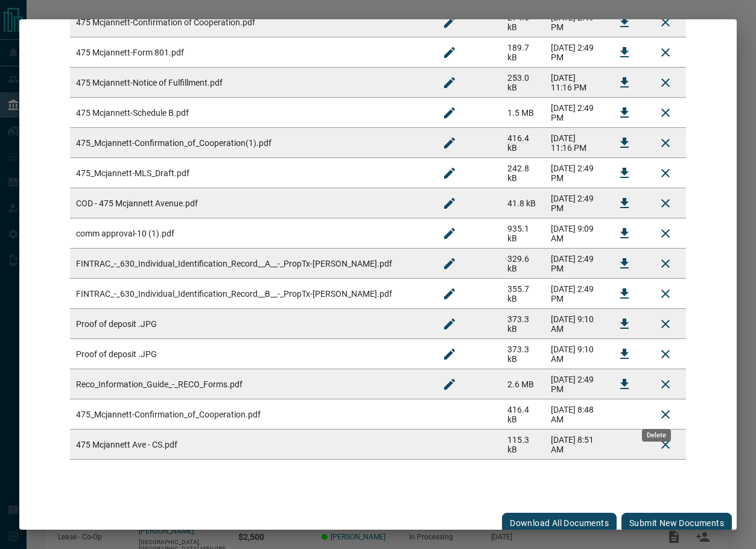 Image resolution: width=756 pixels, height=549 pixels. What do you see at coordinates (249, 414) in the screenshot?
I see `td: 475_Mcjannett-Confirmation_of_Cooperation.pdf` at bounding box center [249, 414].